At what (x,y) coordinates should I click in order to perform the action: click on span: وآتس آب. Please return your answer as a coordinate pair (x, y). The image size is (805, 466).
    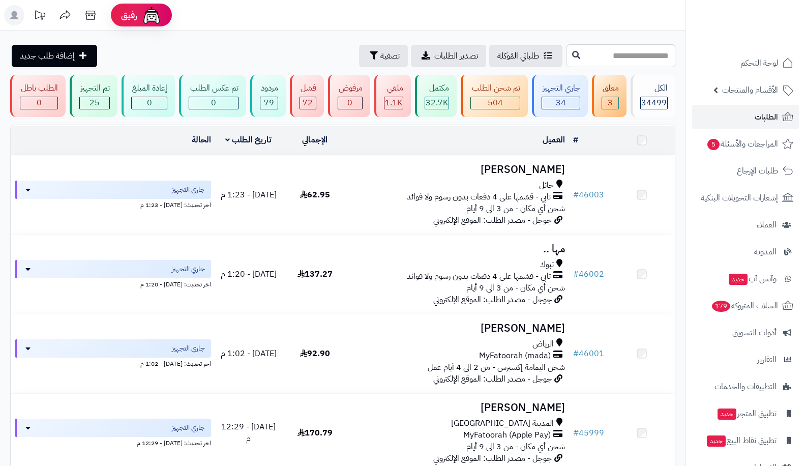
    Looking at the image, I should click on (752, 279).